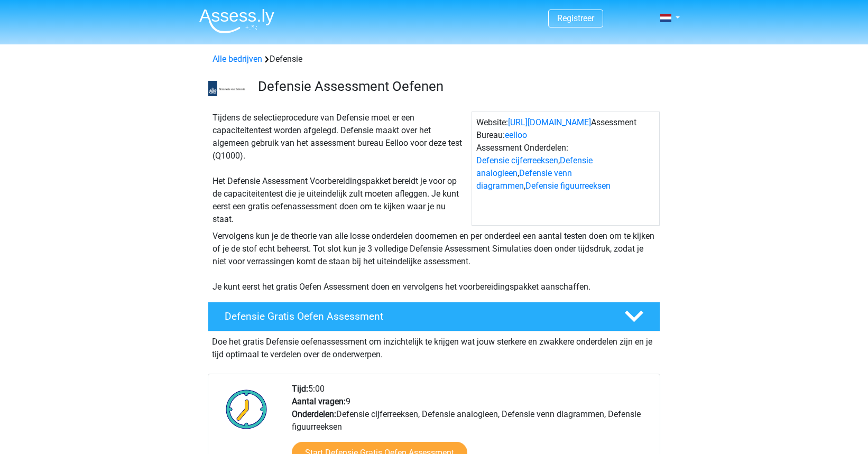  What do you see at coordinates (237, 59) in the screenshot?
I see `a: Alle bedrijven` at bounding box center [237, 59].